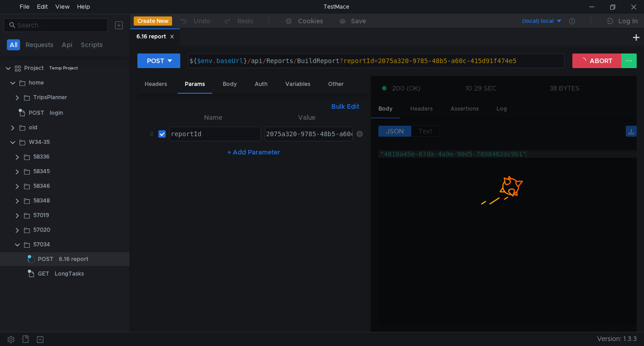 This screenshot has width=644, height=346. I want to click on div: login, so click(56, 113).